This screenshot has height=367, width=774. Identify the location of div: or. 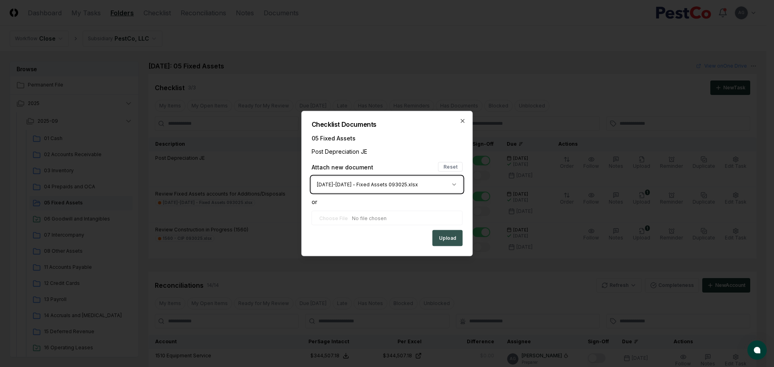
(387, 202).